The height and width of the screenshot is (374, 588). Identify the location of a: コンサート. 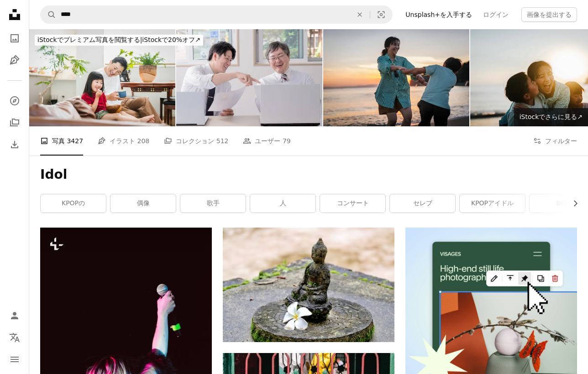
(352, 204).